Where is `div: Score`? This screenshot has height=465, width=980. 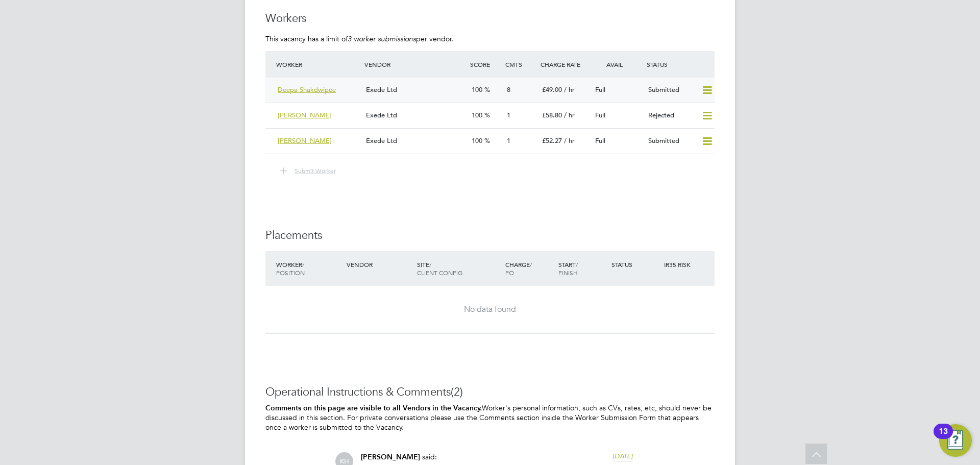 div: Score is located at coordinates (485, 64).